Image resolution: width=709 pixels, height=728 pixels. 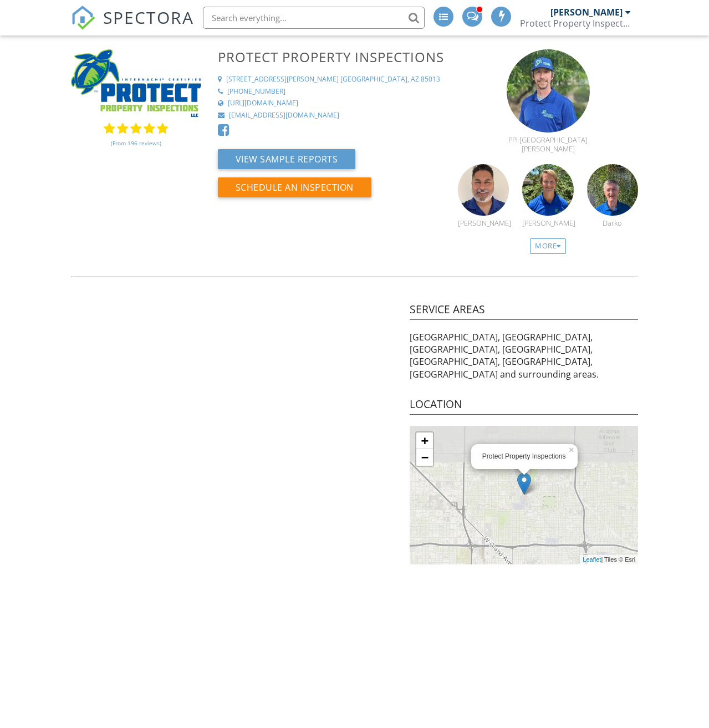 What do you see at coordinates (612, 223) in the screenshot?
I see `div: Darko` at bounding box center [612, 223].